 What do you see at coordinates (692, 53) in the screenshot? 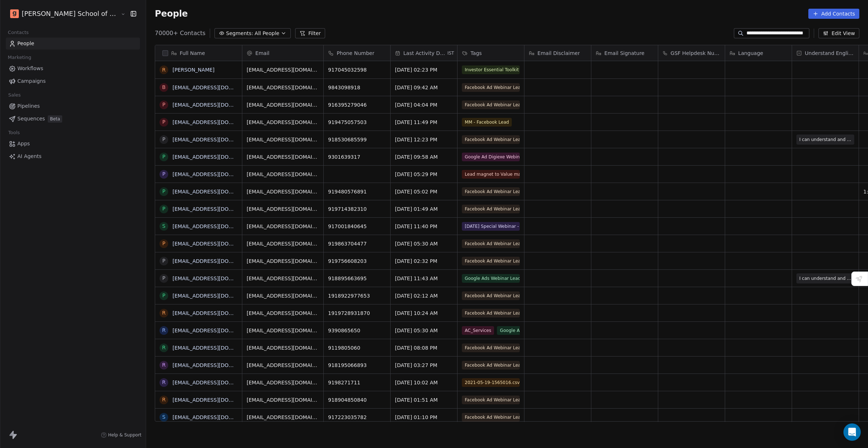
I see `div: GSF Helpdesk Number` at bounding box center [692, 53].